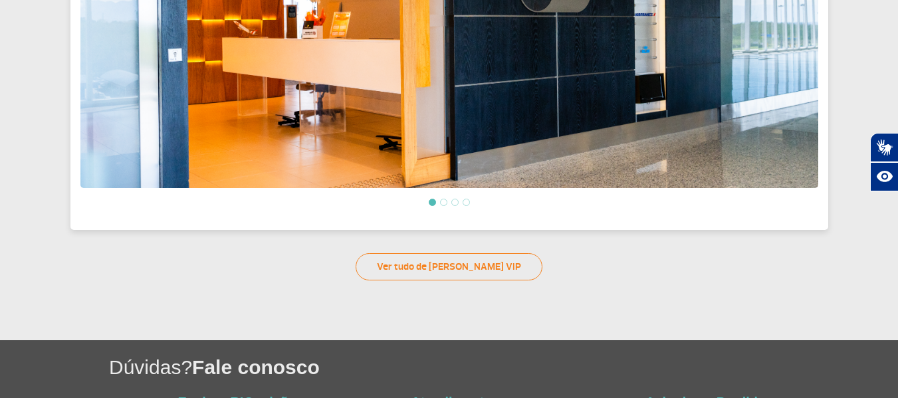 The width and height of the screenshot is (898, 398). What do you see at coordinates (503, 367) in the screenshot?
I see `h1: Dúvidas?` at bounding box center [503, 367].